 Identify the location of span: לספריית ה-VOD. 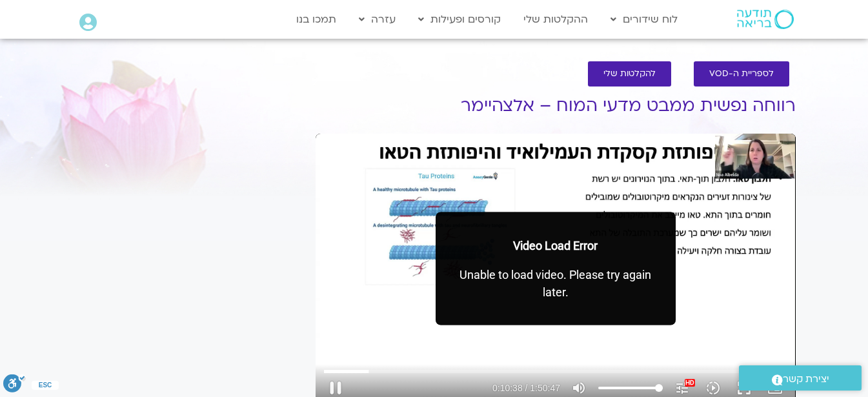
(742, 73).